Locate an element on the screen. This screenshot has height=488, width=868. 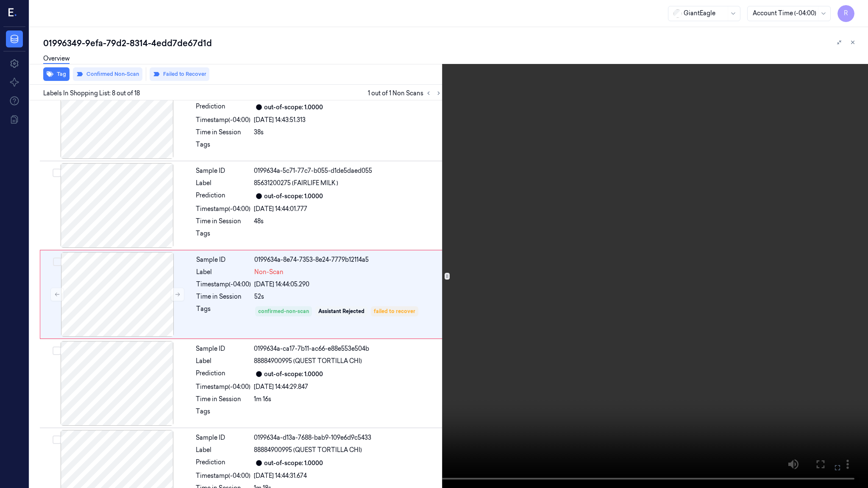
div: 48s is located at coordinates (348, 221).